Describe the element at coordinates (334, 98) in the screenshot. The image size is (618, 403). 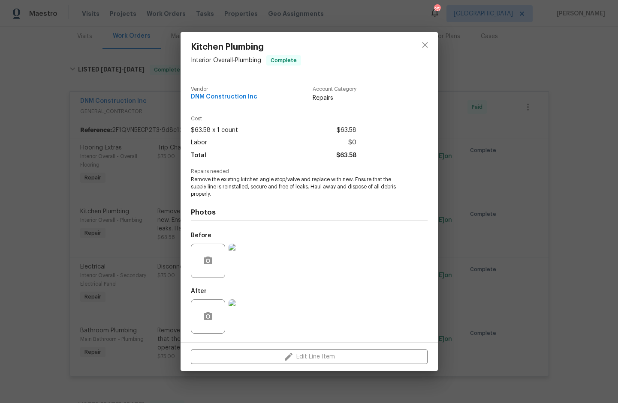
I see `span: Repairs` at that location.